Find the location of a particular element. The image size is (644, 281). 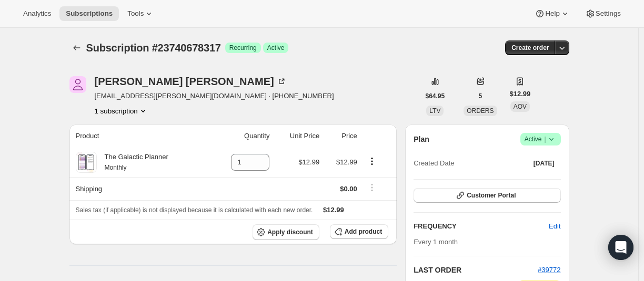

button: Apply discount is located at coordinates (286, 232).